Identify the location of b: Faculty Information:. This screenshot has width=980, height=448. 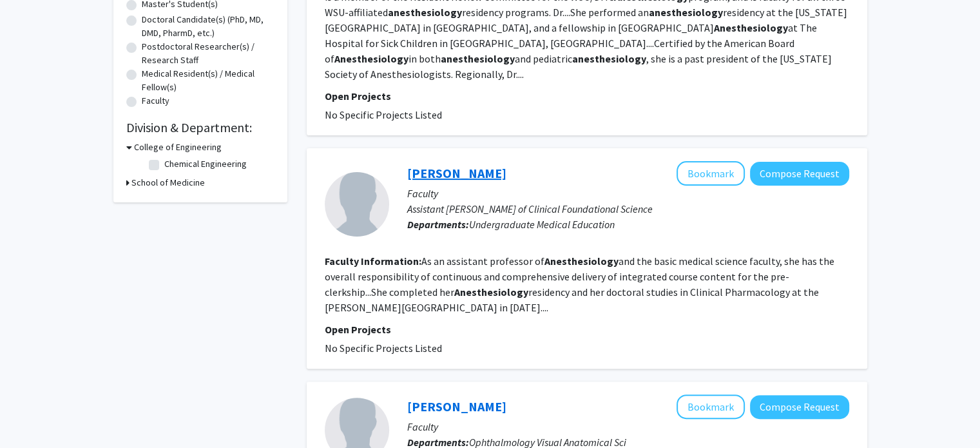
(373, 261).